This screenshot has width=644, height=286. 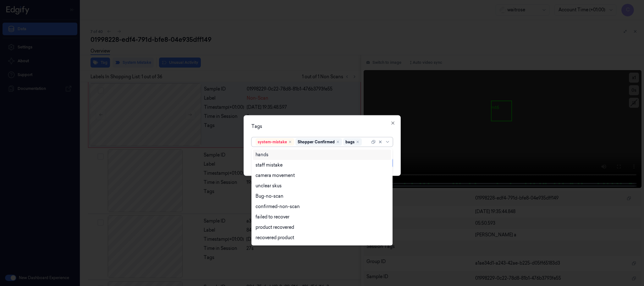 I want to click on div: bags, so click(x=350, y=142).